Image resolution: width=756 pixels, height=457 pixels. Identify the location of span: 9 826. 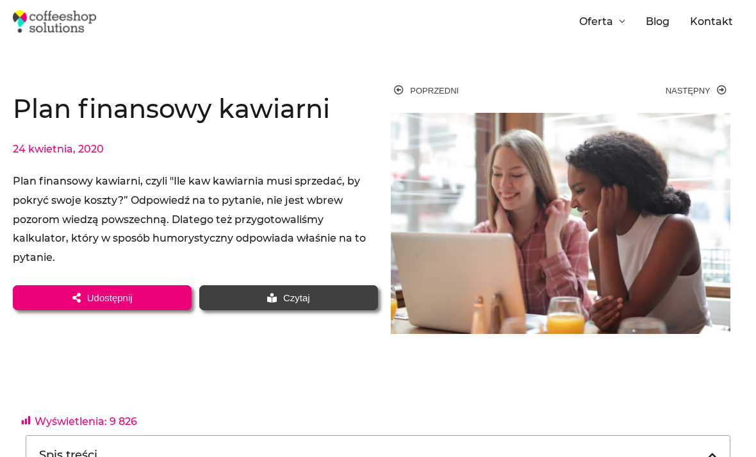
(123, 421).